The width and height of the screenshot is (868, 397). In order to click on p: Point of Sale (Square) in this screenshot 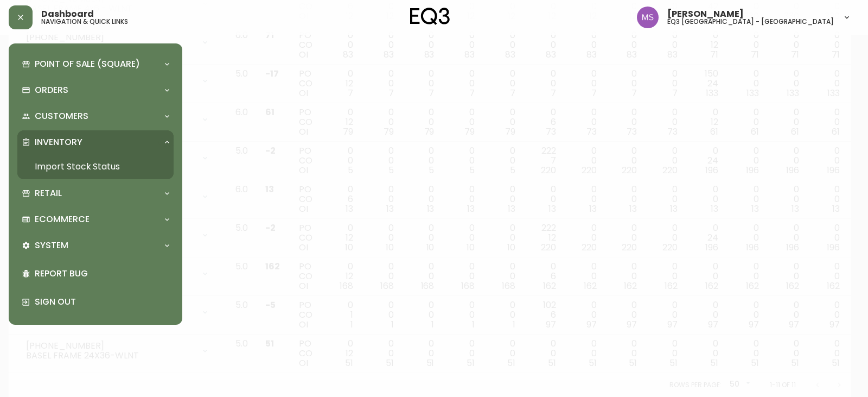, I will do `click(87, 64)`.